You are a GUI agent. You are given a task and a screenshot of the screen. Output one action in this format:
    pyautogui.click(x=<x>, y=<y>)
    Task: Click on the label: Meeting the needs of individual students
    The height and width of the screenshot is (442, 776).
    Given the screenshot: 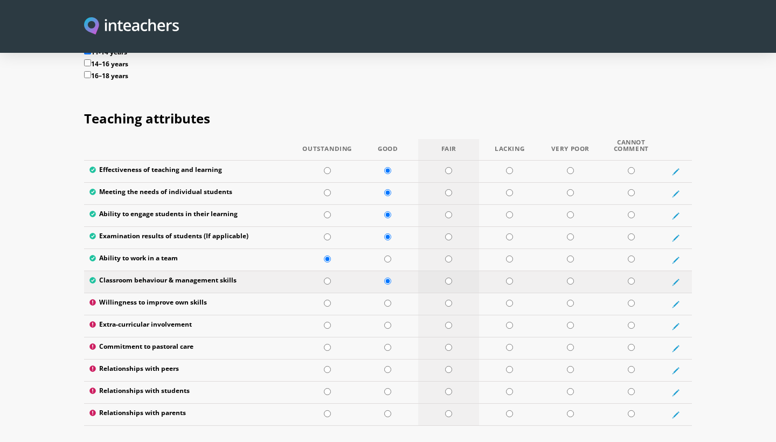 What is the action you would take?
    pyautogui.click(x=190, y=194)
    